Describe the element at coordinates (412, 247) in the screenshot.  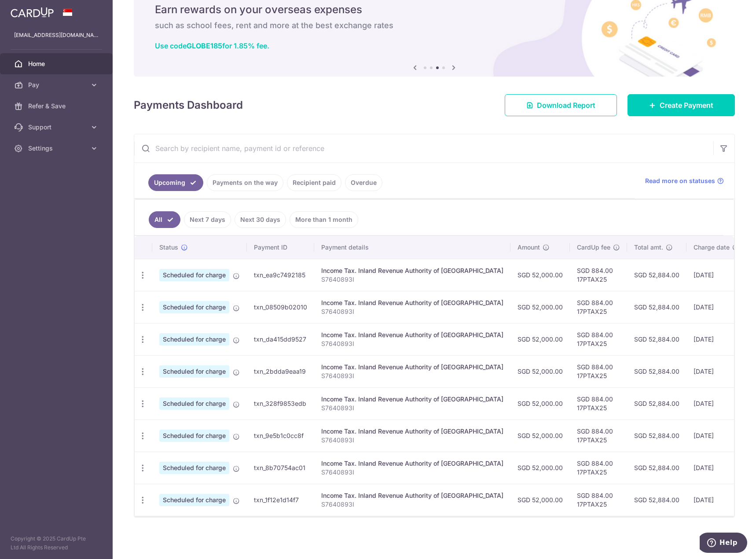
I see `th: Payment details` at that location.